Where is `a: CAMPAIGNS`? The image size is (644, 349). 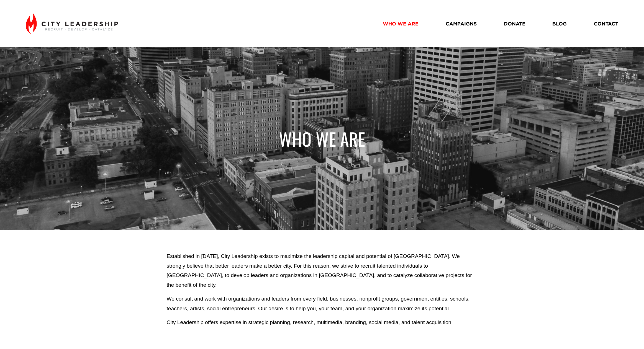 a: CAMPAIGNS is located at coordinates (461, 24).